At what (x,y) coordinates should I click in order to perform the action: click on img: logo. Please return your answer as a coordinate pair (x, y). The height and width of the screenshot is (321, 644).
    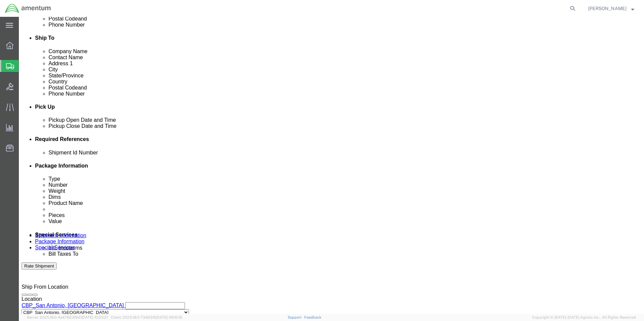
    Looking at the image, I should click on (28, 8).